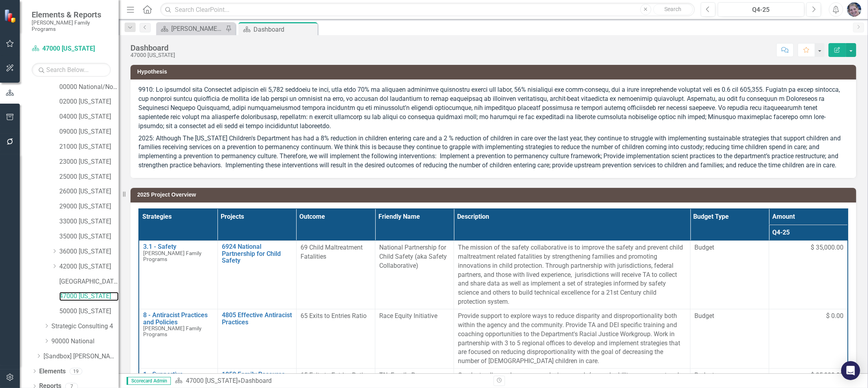  I want to click on input: Search ClearPoint..., so click(427, 9).